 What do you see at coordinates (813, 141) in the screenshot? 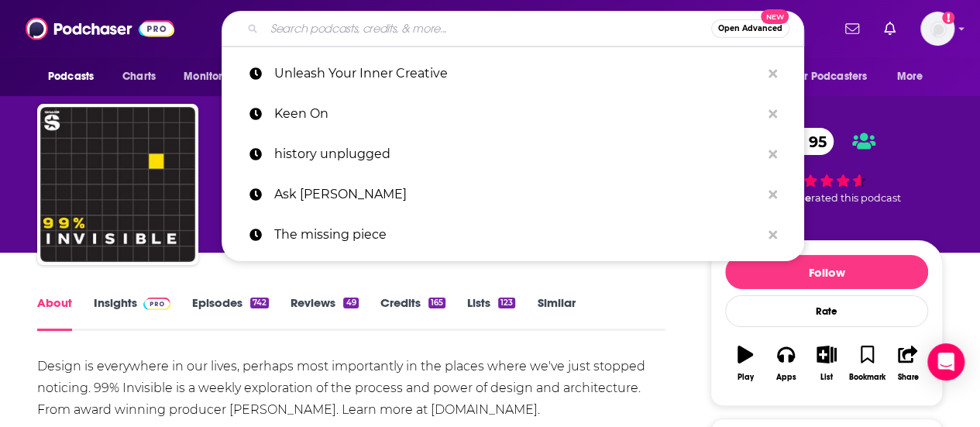
I see `span: 95` at bounding box center [813, 141].